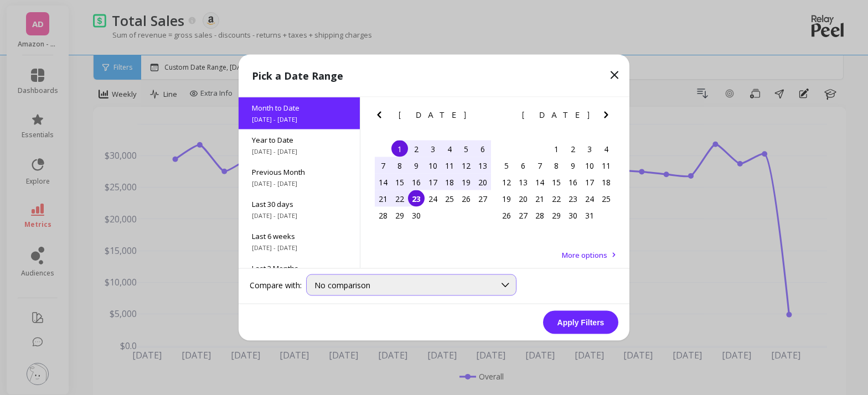  Describe the element at coordinates (540, 215) in the screenshot. I see `div: Choose Tuesday, October 28th, 2025` at that location.